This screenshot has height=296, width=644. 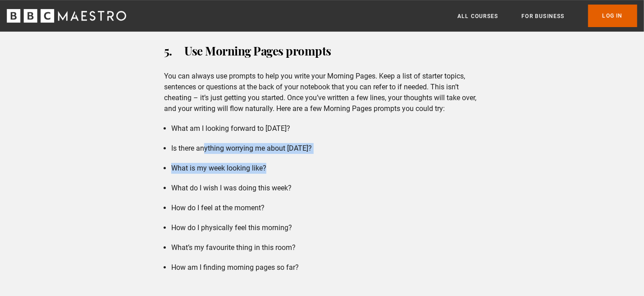 What do you see at coordinates (547, 16) in the screenshot?
I see `nav: Primary` at bounding box center [547, 16].